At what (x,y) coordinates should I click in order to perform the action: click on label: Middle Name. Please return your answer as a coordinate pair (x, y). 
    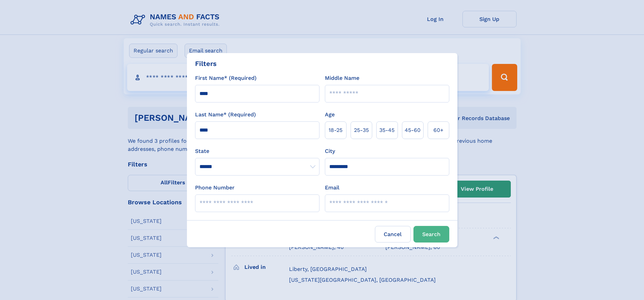
    Looking at the image, I should click on (342, 78).